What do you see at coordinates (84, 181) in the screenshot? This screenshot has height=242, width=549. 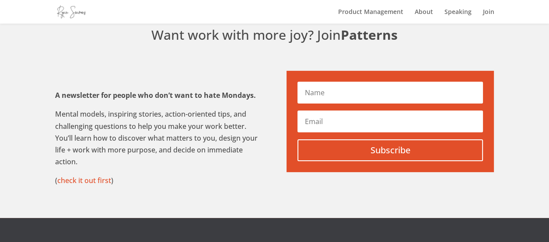 I see `a: check it out first` at bounding box center [84, 181].